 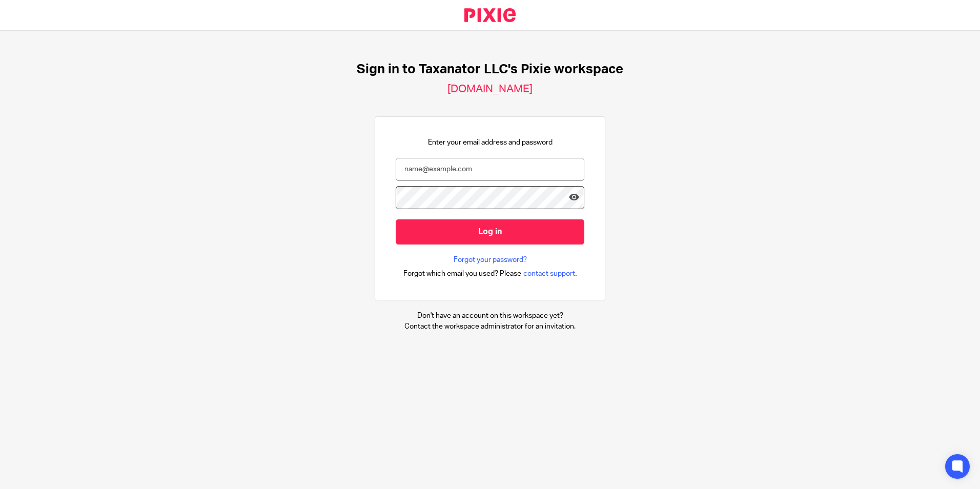 What do you see at coordinates (490, 169) in the screenshot?
I see `input: name@example.com` at bounding box center [490, 169].